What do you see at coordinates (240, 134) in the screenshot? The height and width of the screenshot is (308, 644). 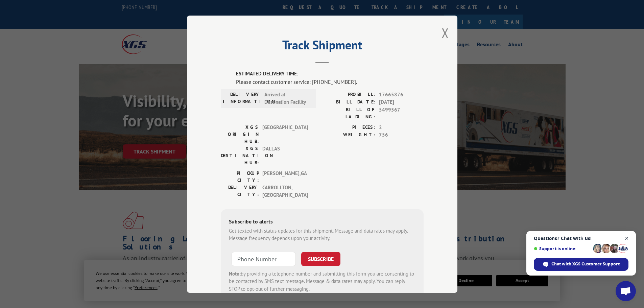 I see `label: XGS ORIGIN HUB:` at bounding box center [240, 134].